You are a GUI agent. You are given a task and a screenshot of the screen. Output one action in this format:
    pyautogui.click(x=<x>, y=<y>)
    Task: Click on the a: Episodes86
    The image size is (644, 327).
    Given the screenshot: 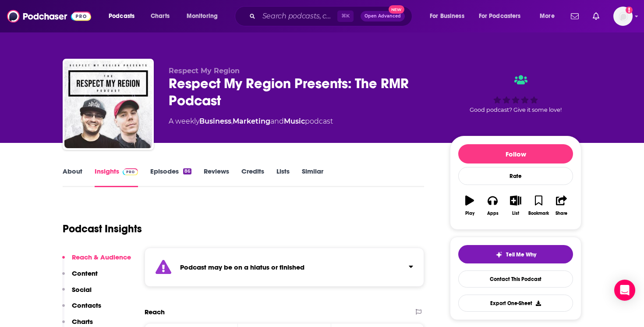 What is the action you would take?
    pyautogui.click(x=171, y=177)
    